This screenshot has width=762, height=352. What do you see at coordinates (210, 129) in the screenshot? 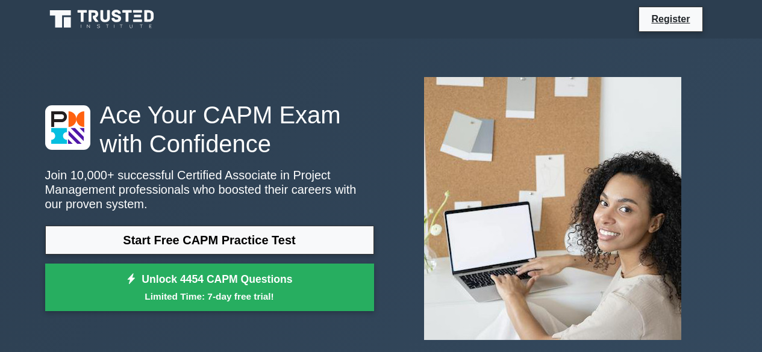
I see `h1: Ace Your CAPM Exam with Confidence` at bounding box center [210, 129].